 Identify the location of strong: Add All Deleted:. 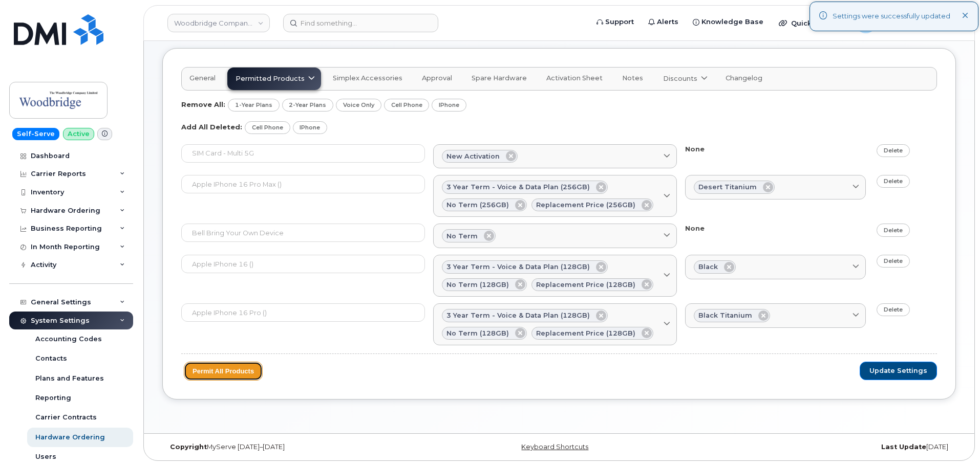
(211, 126).